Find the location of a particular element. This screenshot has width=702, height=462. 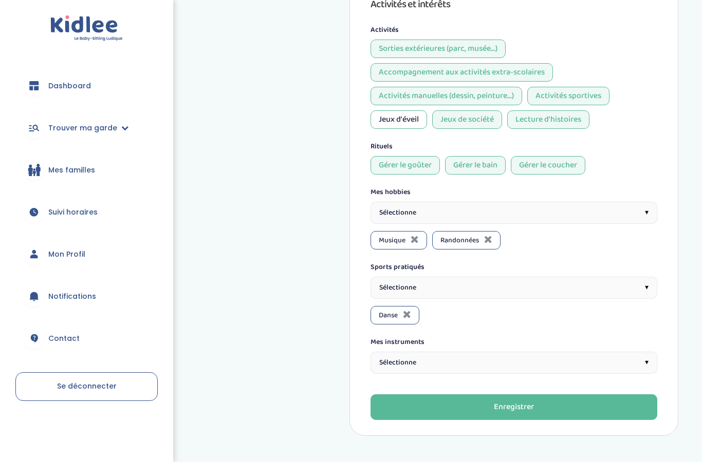

img: logo.svg is located at coordinates (86, 28).